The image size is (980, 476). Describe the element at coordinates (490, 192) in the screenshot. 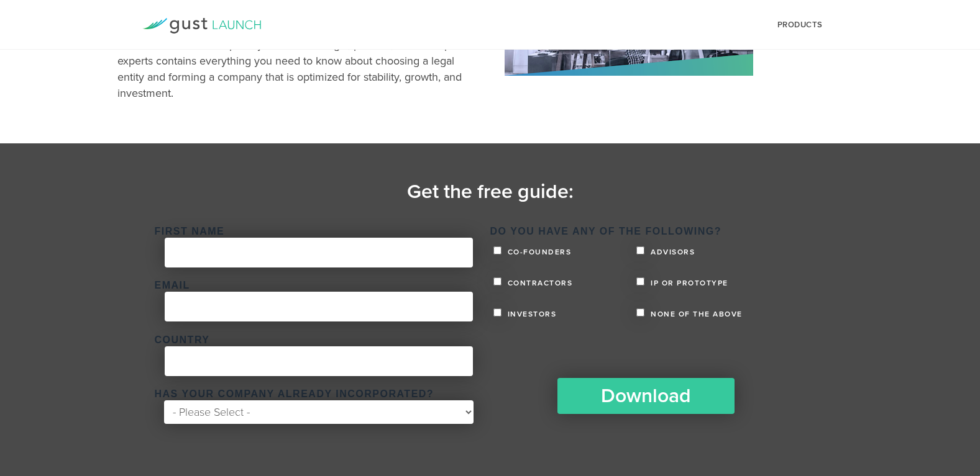

I see `time: Get the free guide:` at that location.